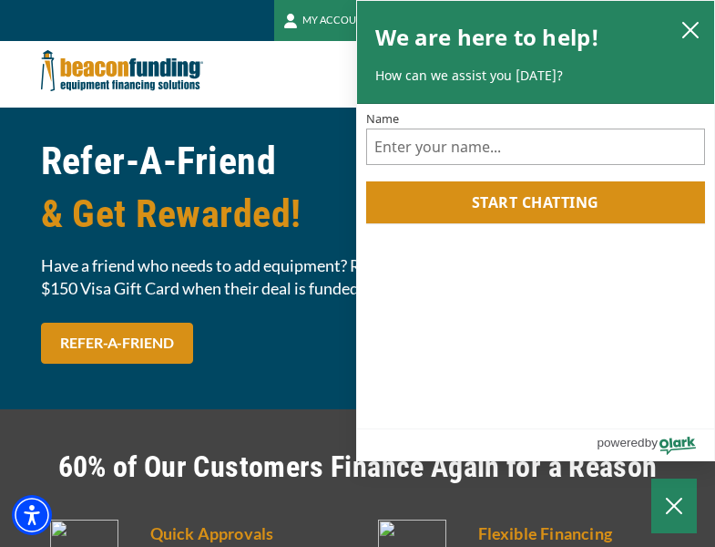 The height and width of the screenshot is (547, 715). What do you see at coordinates (488, 37) in the screenshot?
I see `h2: We are here to help!` at bounding box center [488, 37].